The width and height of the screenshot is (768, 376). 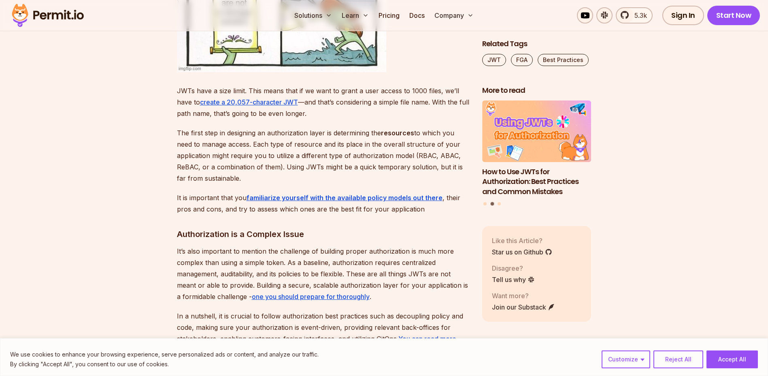 I want to click on button: Reject All, so click(x=678, y=359).